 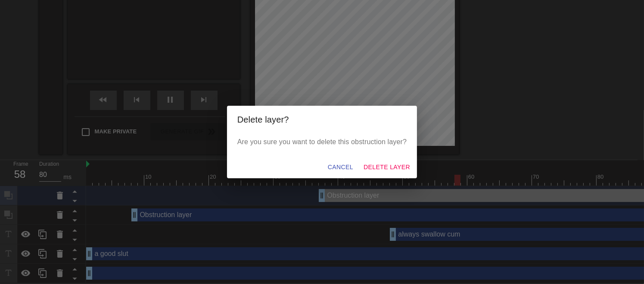 I want to click on span: Cancel, so click(x=340, y=167).